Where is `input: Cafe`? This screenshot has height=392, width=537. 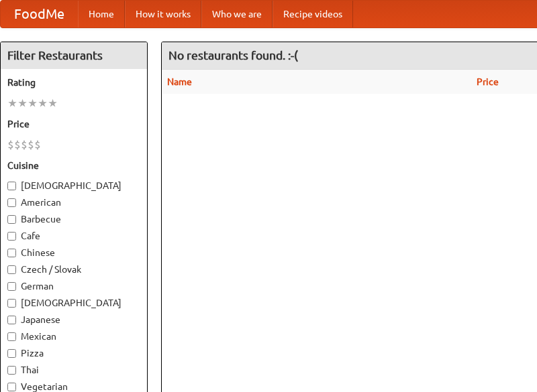 input: Cafe is located at coordinates (11, 236).